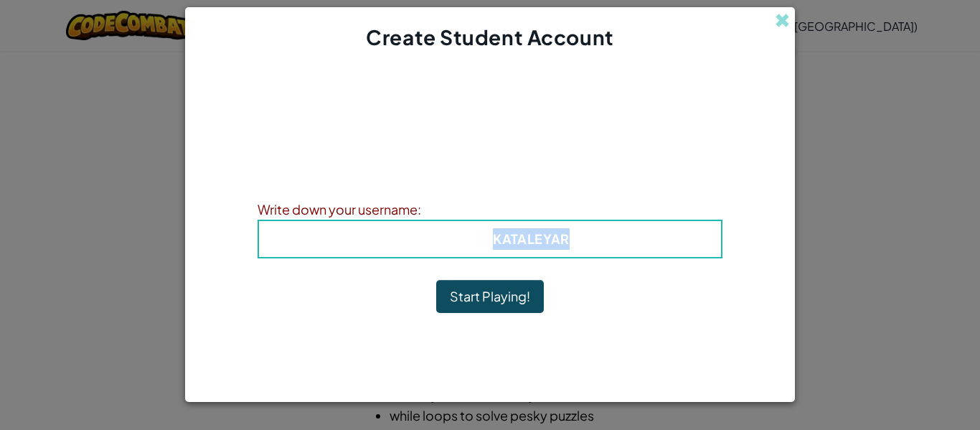 The width and height of the screenshot is (980, 430). Describe the element at coordinates (490, 209) in the screenshot. I see `div: Write down your username:` at that location.